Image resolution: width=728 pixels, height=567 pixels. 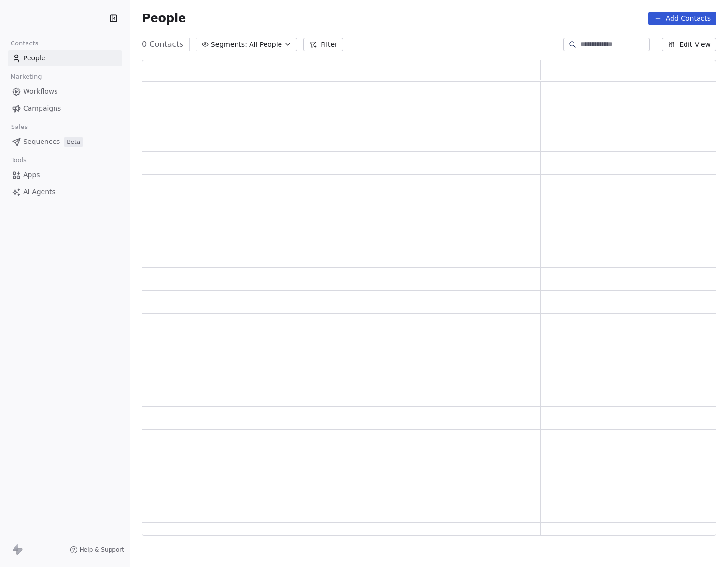 What do you see at coordinates (65, 174) in the screenshot?
I see `a: Apps` at bounding box center [65, 174].